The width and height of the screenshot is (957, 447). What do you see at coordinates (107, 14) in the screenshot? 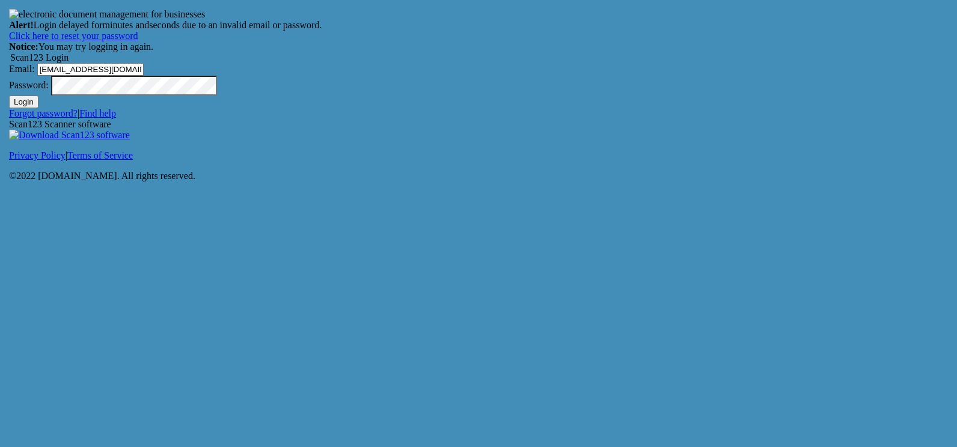
I see `img: electronic document management for businesses` at bounding box center [107, 14].